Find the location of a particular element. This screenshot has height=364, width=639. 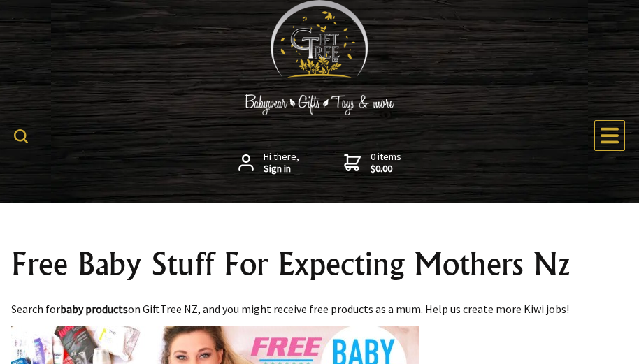

h1: Free Baby Stuff For Expecting Mothers Nz is located at coordinates (319, 264).